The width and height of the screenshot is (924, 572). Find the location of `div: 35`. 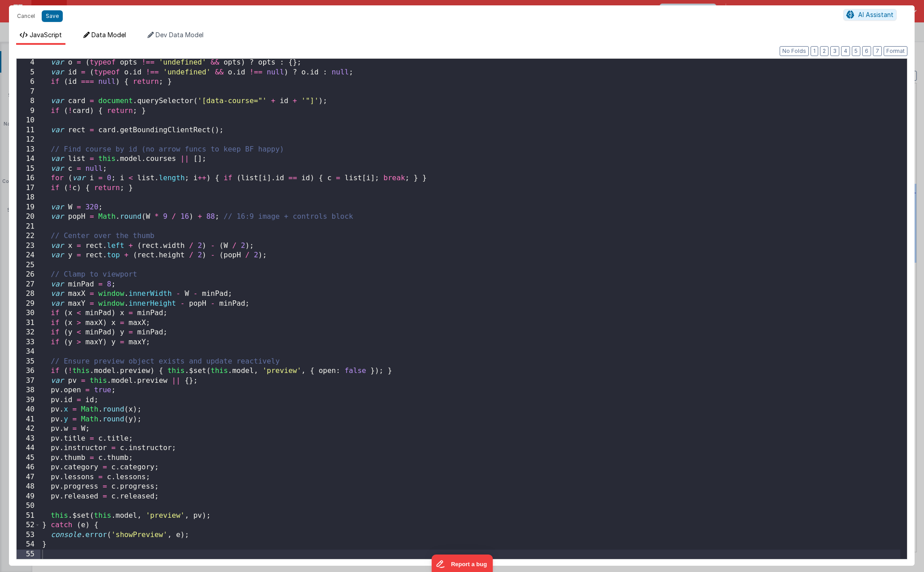

div: 35 is located at coordinates (28, 362).